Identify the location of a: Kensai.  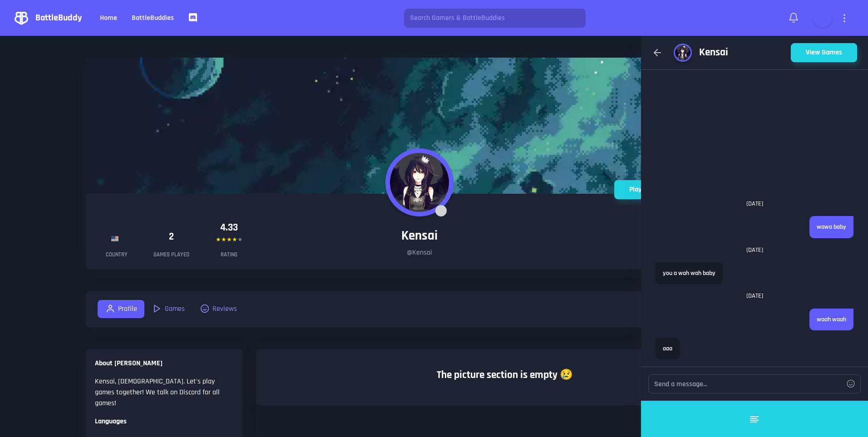
(714, 53).